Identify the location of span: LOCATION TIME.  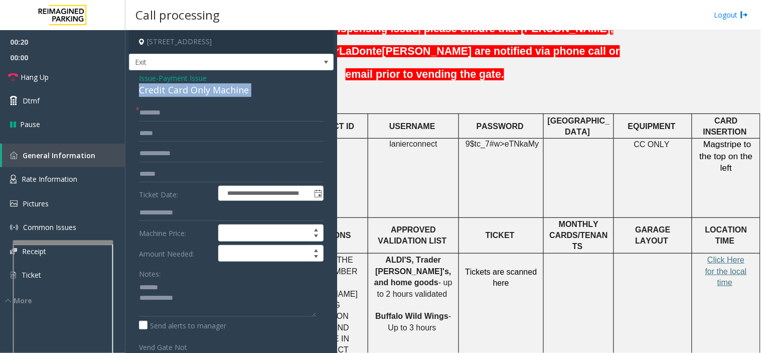
(726, 235).